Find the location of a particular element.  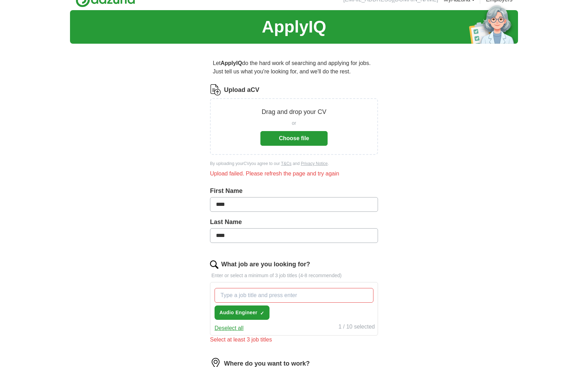

img: search.png is located at coordinates (214, 264).